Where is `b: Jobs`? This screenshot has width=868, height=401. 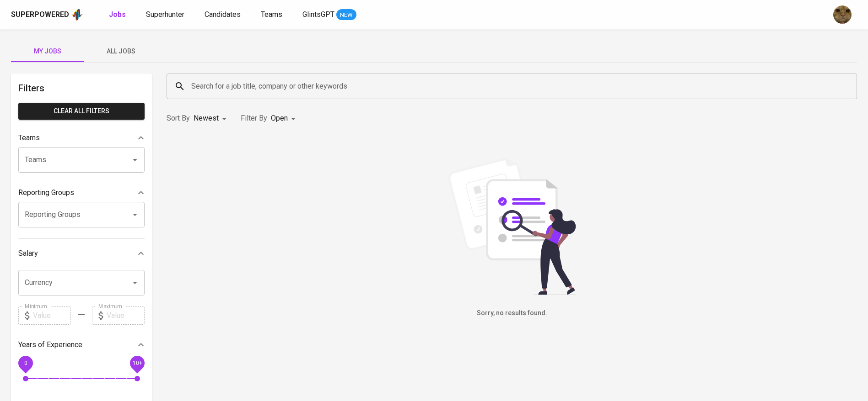
b: Jobs is located at coordinates (117, 14).